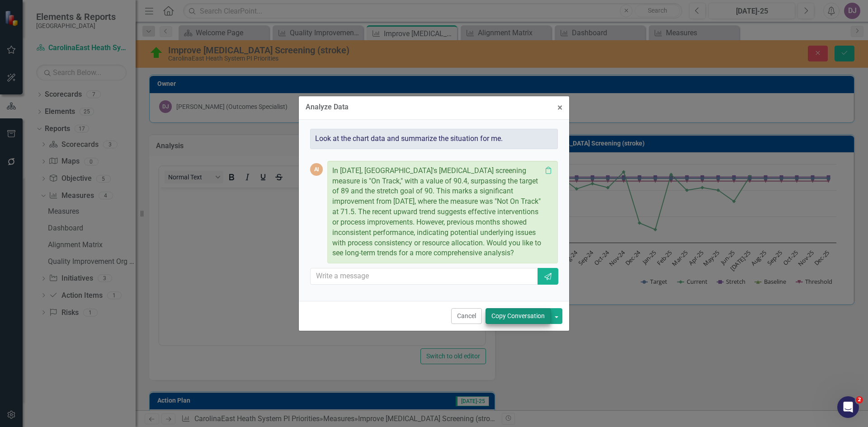 The height and width of the screenshot is (427, 868). What do you see at coordinates (327, 107) in the screenshot?
I see `div: Analyze Data` at bounding box center [327, 107].